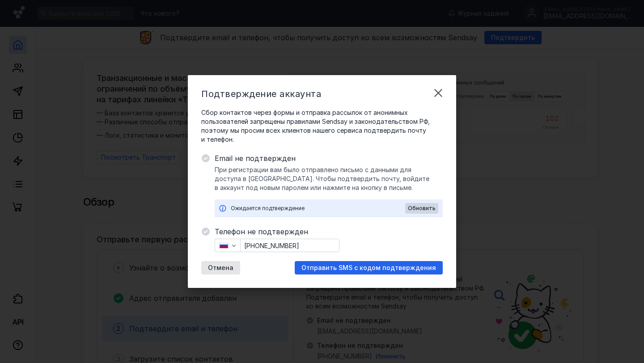 The image size is (644, 363). What do you see at coordinates (322, 126) in the screenshot?
I see `span: Сбор контактов через формы и отправка рассылок от анонимных пользователей запрещены правилами Sen...` at bounding box center [322, 126].